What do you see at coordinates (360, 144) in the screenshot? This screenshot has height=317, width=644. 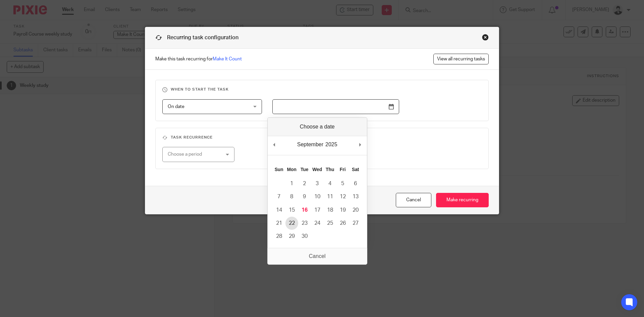 I see `button: Next Month` at bounding box center [360, 144].